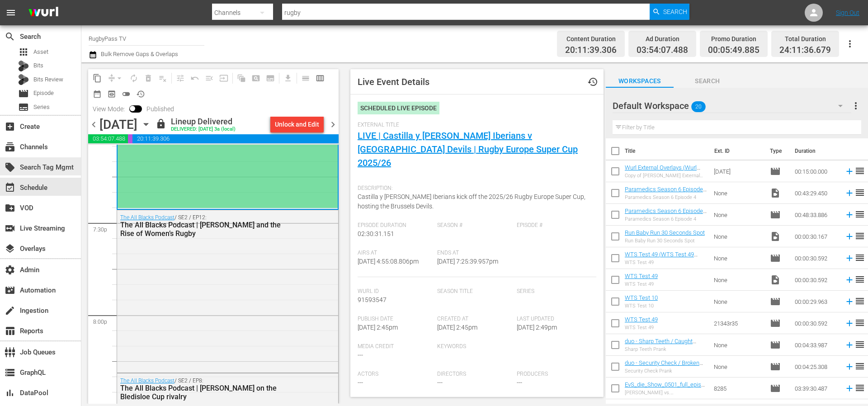 This screenshot has height=406, width=868. Describe the element at coordinates (698, 107) in the screenshot. I see `span: 20` at that location.